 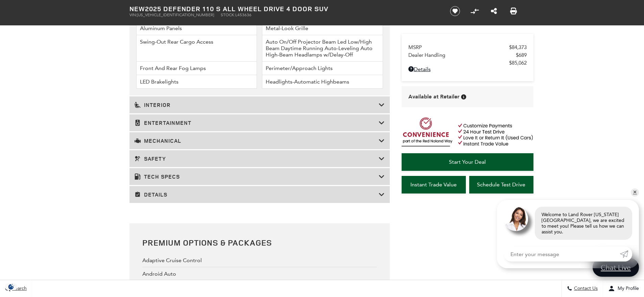 What do you see at coordinates (243, 15) in the screenshot?
I see `span: L453636` at bounding box center [243, 15].